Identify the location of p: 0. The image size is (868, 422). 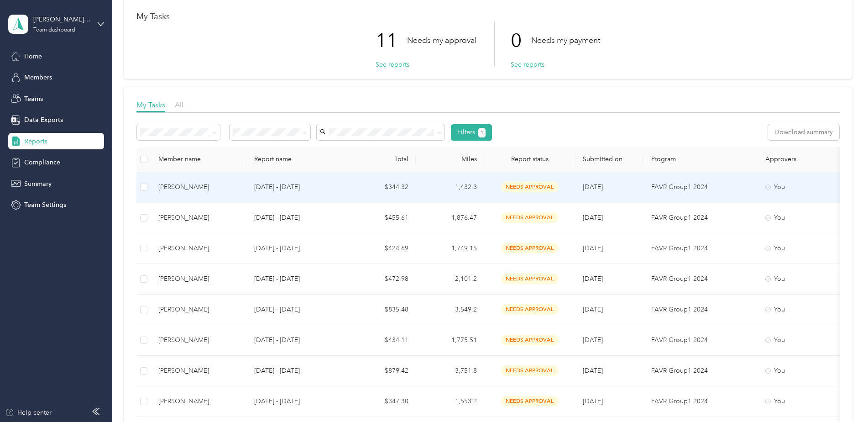
(521, 40).